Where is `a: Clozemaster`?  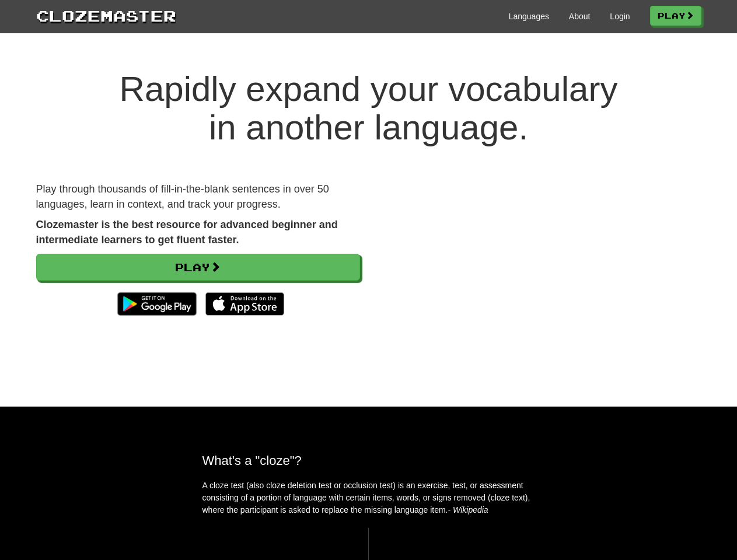
a: Clozemaster is located at coordinates (106, 15).